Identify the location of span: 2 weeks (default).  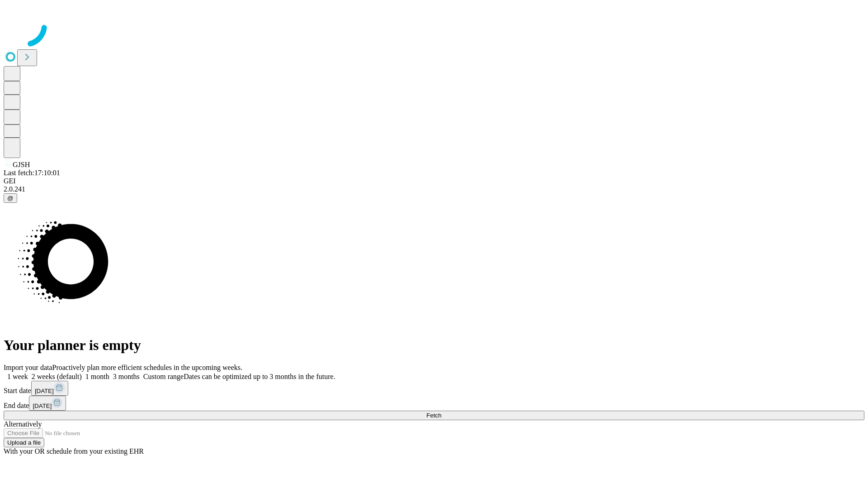
(56, 376).